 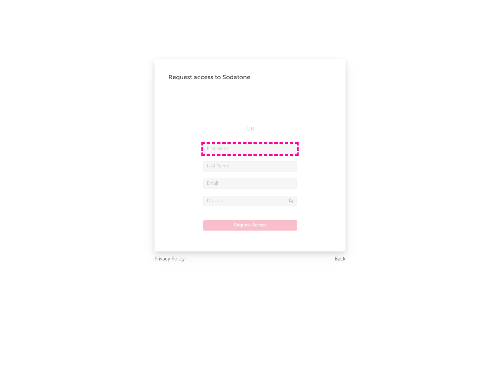 I want to click on input: First Name, so click(x=250, y=149).